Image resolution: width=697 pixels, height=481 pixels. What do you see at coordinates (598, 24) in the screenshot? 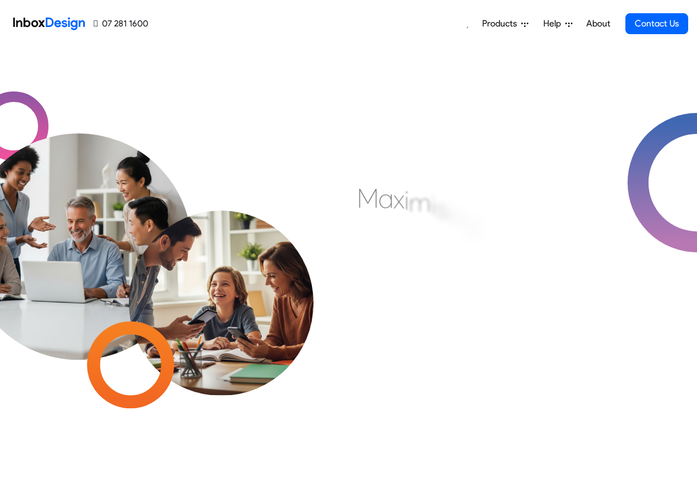
I see `a: About` at bounding box center [598, 24].